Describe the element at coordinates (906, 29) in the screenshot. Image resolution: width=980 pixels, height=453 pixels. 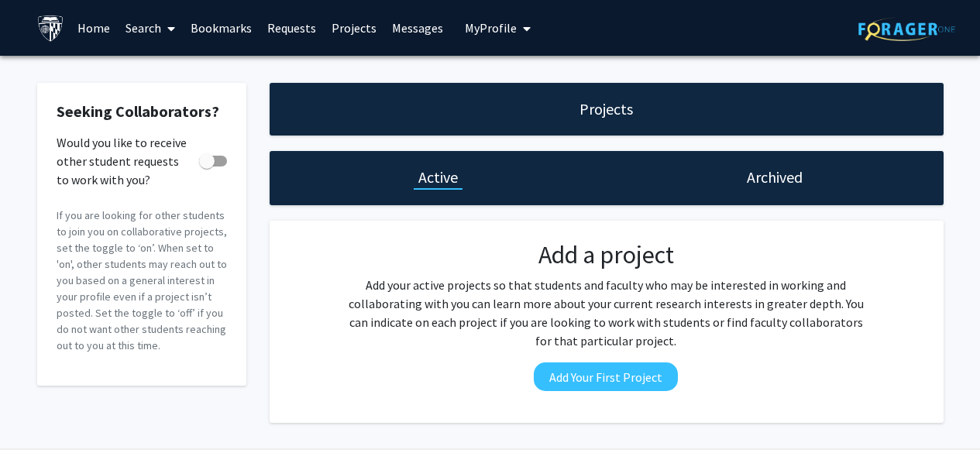
I see `img: ForagerOne Logo` at that location.